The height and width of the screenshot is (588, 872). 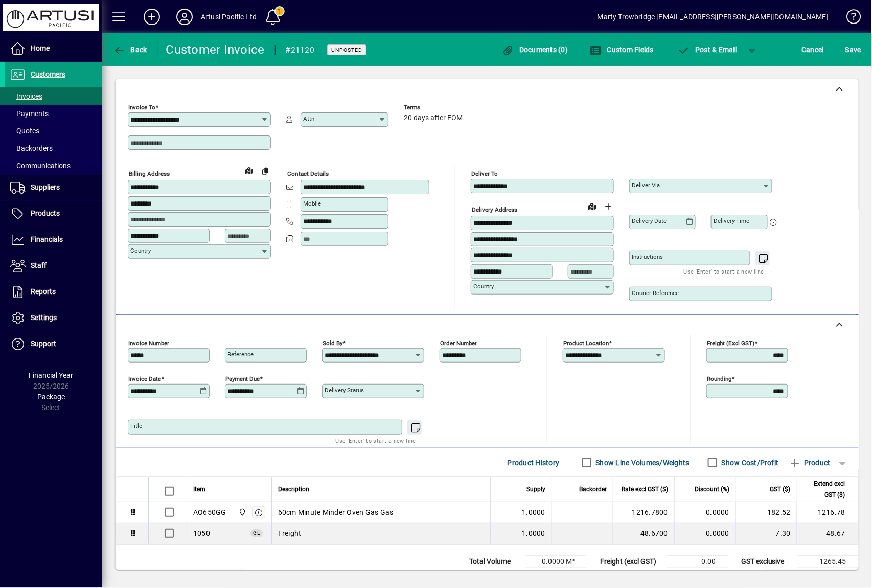 I want to click on button: Documents (0), so click(x=536, y=50).